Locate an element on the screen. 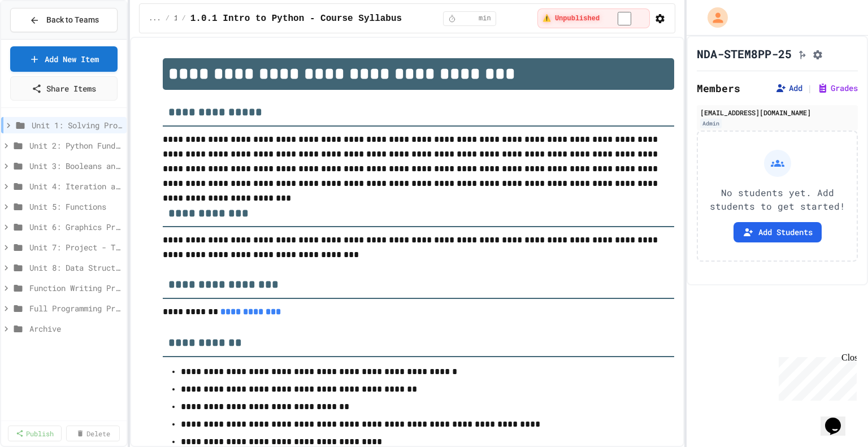  button: Add is located at coordinates (789, 88).